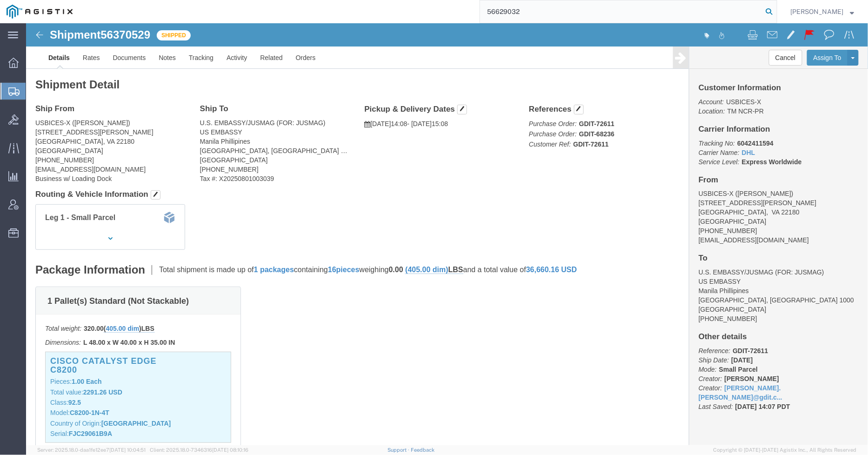 Image resolution: width=868 pixels, height=455 pixels. What do you see at coordinates (199, 450) in the screenshot?
I see `span: Client: 2025.18.0-7346316` at bounding box center [199, 450].